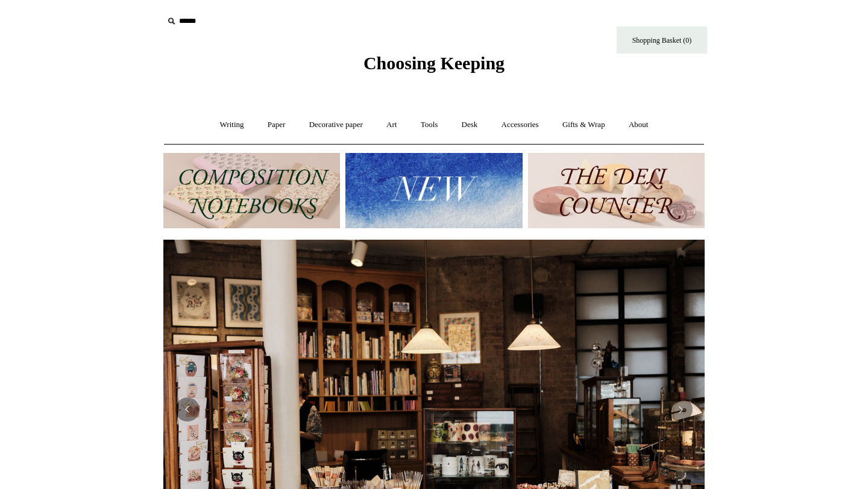 The image size is (868, 489). Describe the element at coordinates (616, 191) in the screenshot. I see `img: The Deli Counter` at that location.